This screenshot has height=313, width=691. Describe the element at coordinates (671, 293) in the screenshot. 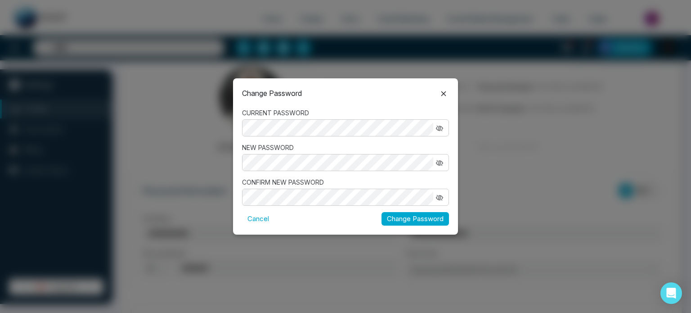

I see `div: Open Intercom Messenger` at that location.